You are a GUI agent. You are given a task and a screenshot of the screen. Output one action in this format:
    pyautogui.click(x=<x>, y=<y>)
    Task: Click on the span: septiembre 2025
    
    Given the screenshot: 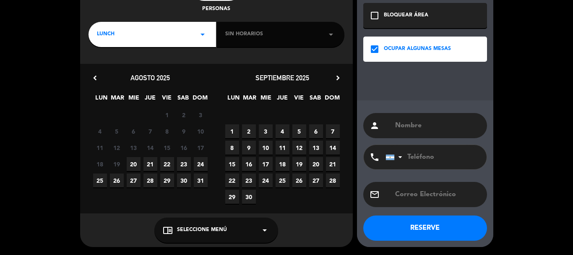 What is the action you would take?
    pyautogui.click(x=282, y=78)
    